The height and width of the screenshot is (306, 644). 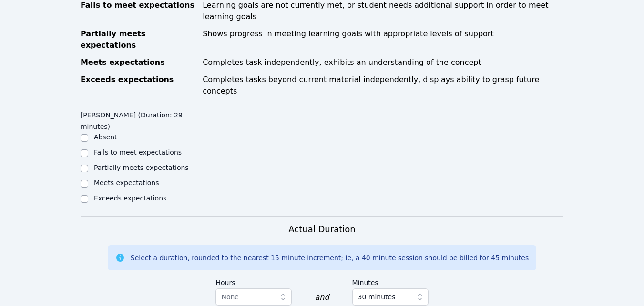 What do you see at coordinates (229, 297) in the screenshot?
I see `span: None` at bounding box center [229, 297].